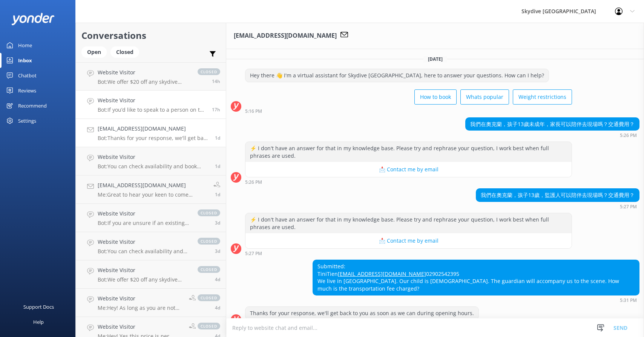 The image size is (644, 337). I want to click on span: Aug 18 2025 11:37am (UTC +12:00) Pacific/Auckland, so click(218, 251).